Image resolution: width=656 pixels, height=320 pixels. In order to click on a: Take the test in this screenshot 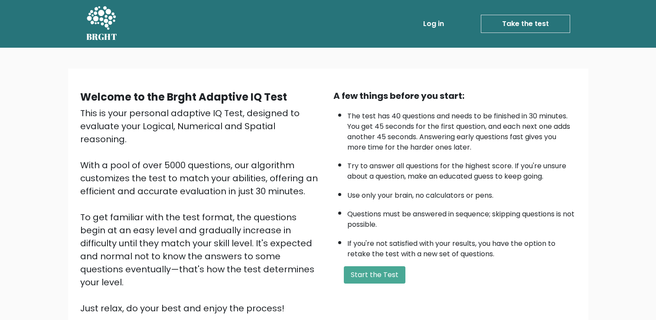, I will do `click(526, 24)`.